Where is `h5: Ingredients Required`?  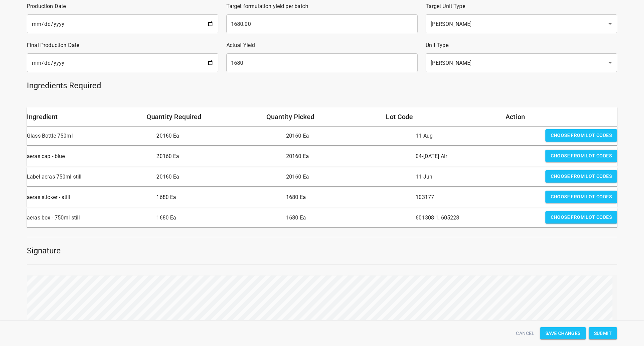
h5: Ingredients Required is located at coordinates (322, 85).